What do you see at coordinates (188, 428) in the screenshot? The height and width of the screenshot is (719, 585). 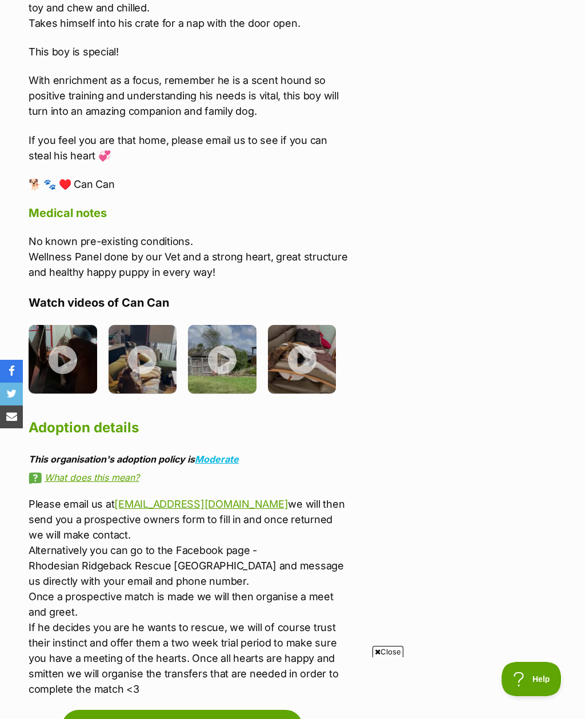 I see `h2: Adoption details` at bounding box center [188, 428].